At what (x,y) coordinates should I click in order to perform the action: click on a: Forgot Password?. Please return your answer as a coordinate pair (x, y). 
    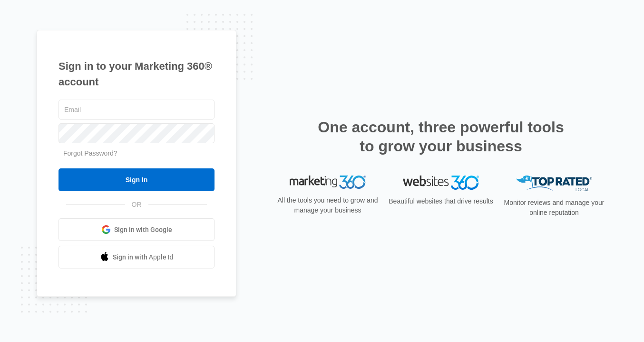
    Looking at the image, I should click on (90, 154).